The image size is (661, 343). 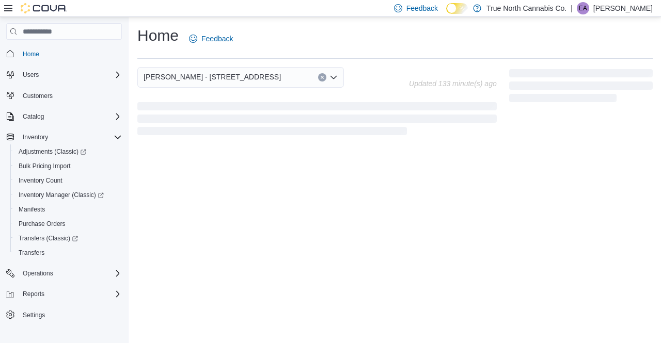 I want to click on a: Purchase Orders, so click(x=42, y=224).